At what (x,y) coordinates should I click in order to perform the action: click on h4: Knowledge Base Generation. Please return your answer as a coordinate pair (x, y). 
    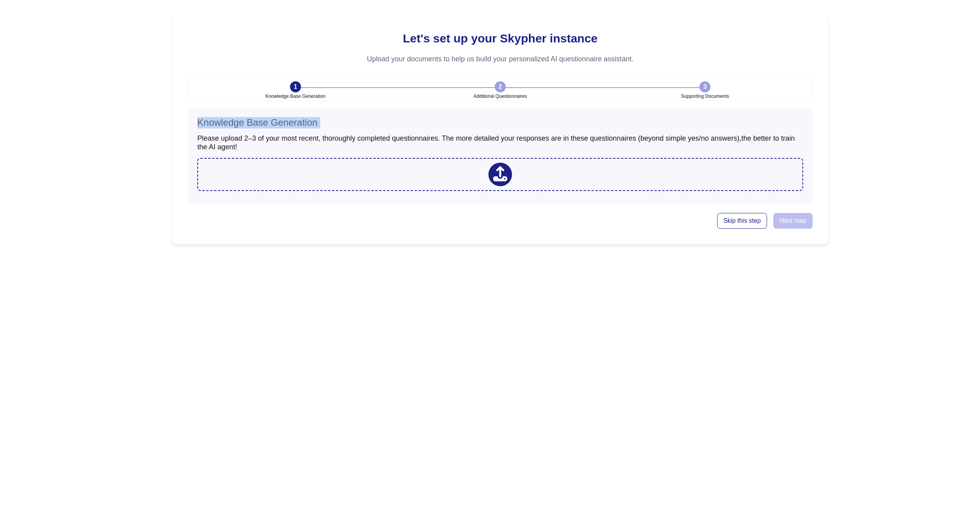
    Looking at the image, I should click on (500, 122).